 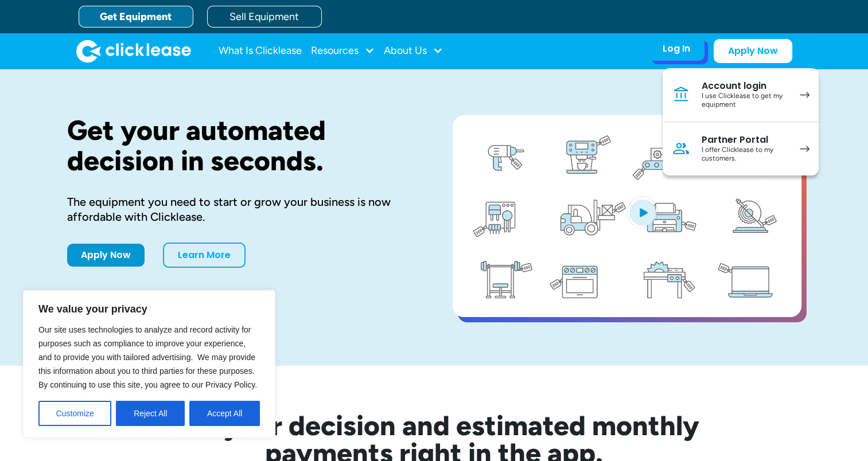 I want to click on div: Log In, so click(x=677, y=49).